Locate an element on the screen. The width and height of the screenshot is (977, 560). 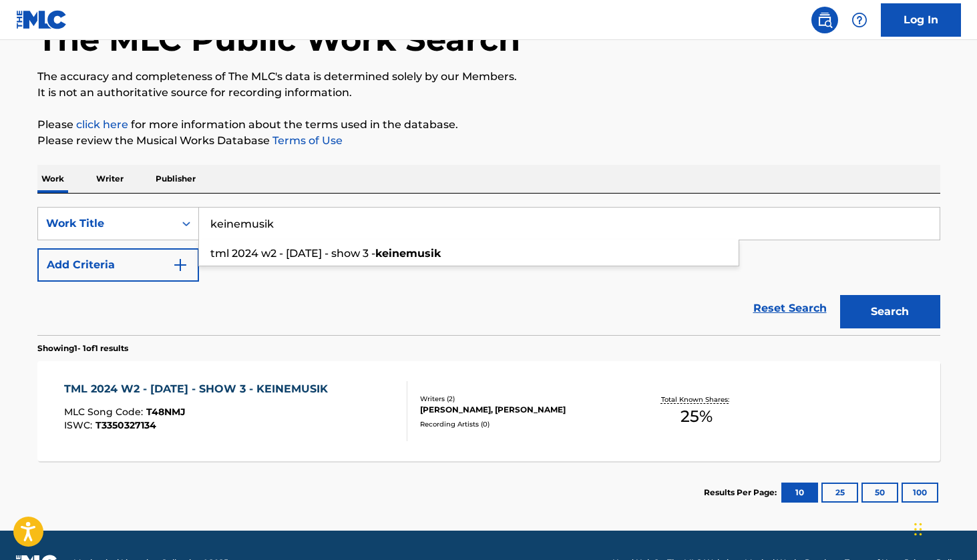
button: 100 is located at coordinates (920, 493).